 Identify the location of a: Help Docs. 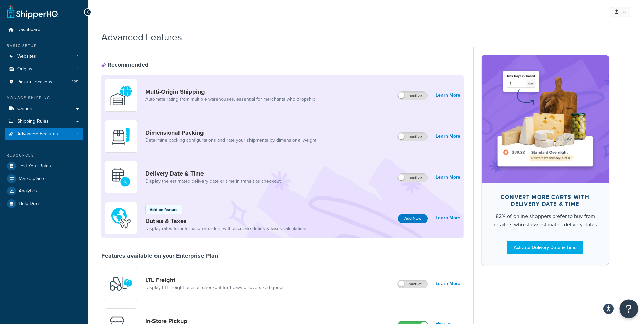
(44, 204).